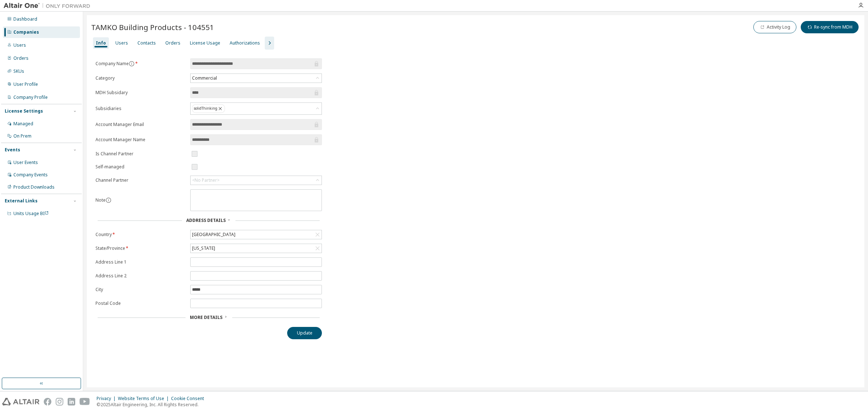 This screenshot has width=868, height=412. What do you see at coordinates (31, 213) in the screenshot?
I see `span: Units Usage BI` at bounding box center [31, 213].